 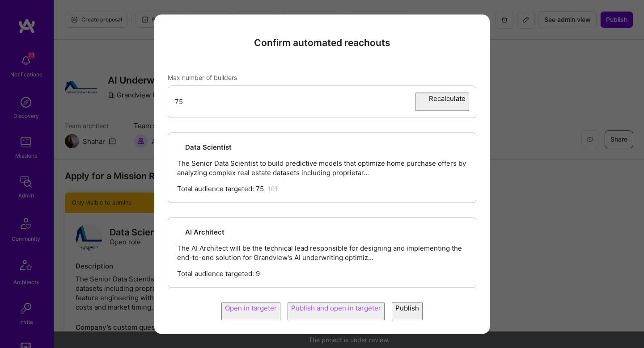 I want to click on div: modal, so click(x=322, y=174).